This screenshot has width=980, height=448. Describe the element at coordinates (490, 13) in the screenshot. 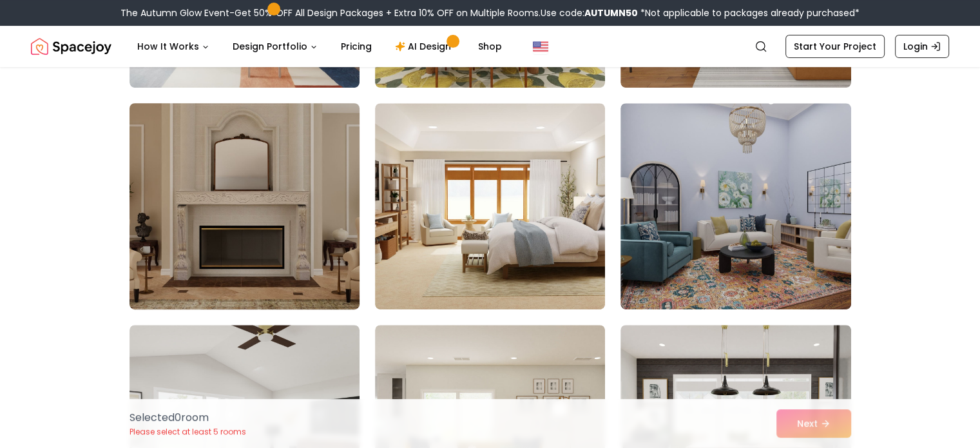

I see `div: The Autumn Glow Event-Get 50% OFF All Design Packages + Extra 10% OFF on Multiple Rooms.` at that location.